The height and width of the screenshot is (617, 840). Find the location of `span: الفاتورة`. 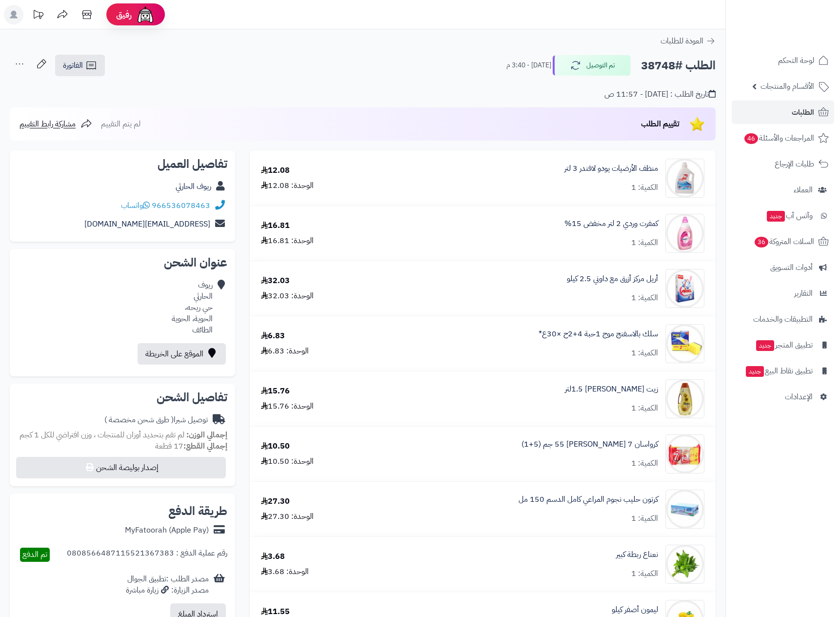

span: الفاتورة is located at coordinates (73, 66).